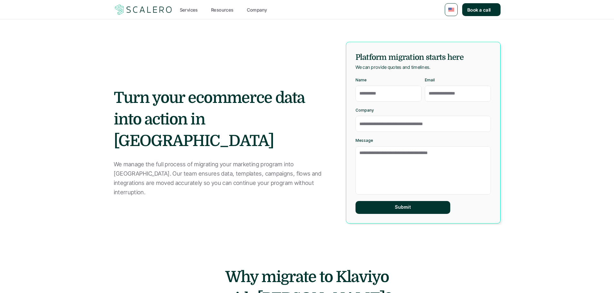 This screenshot has height=293, width=614. I want to click on input: Email, so click(457, 94).